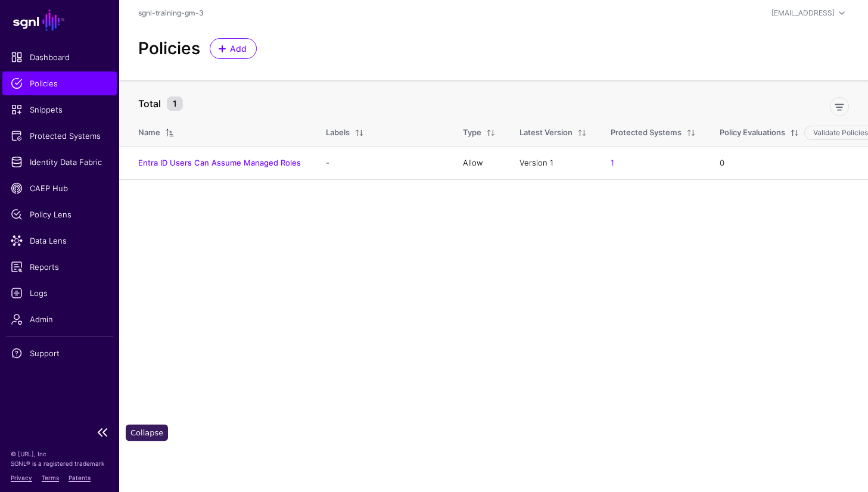 This screenshot has height=492, width=868. I want to click on span: Admin, so click(59, 319).